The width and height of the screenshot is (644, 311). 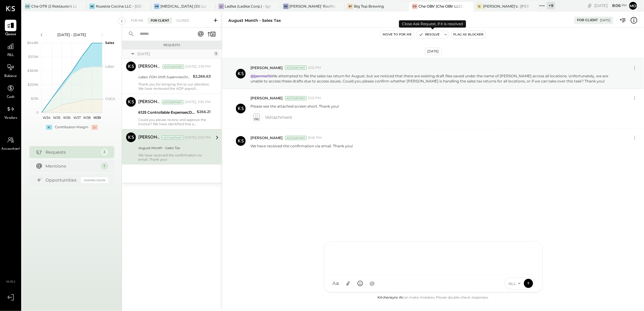 What do you see at coordinates (11, 34) in the screenshot?
I see `span: Queue` at bounding box center [11, 34].